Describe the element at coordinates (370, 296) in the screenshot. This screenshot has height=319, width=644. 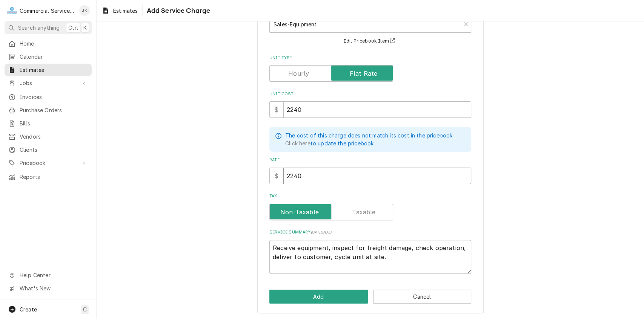
I see `div: Button Group Row` at that location.